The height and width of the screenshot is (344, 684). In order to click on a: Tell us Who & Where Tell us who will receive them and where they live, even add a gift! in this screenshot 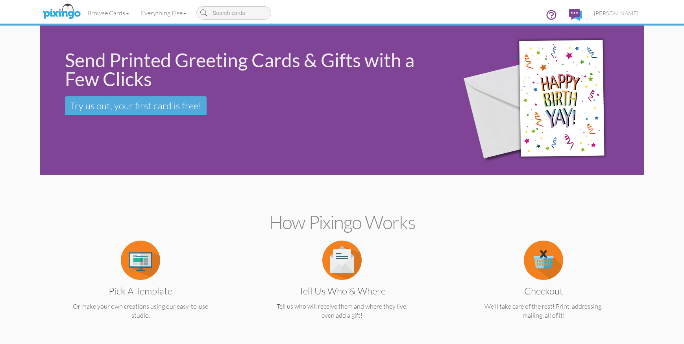, I will do `click(342, 288)`.